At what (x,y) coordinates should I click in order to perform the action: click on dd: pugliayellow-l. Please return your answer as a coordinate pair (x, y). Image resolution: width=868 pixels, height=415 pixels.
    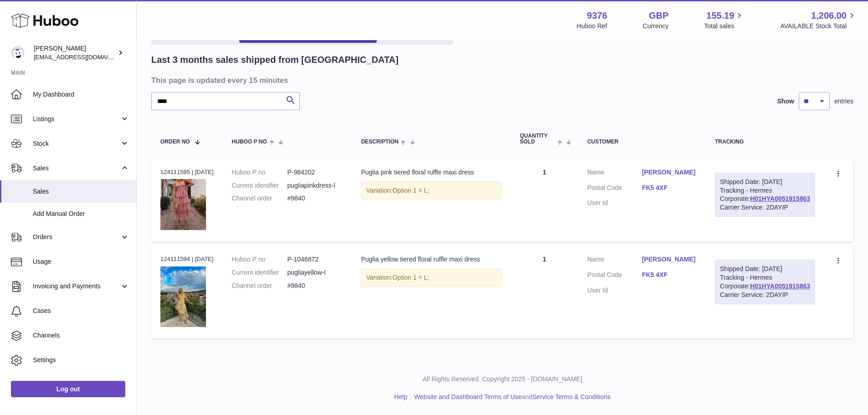
    Looking at the image, I should click on (315, 272).